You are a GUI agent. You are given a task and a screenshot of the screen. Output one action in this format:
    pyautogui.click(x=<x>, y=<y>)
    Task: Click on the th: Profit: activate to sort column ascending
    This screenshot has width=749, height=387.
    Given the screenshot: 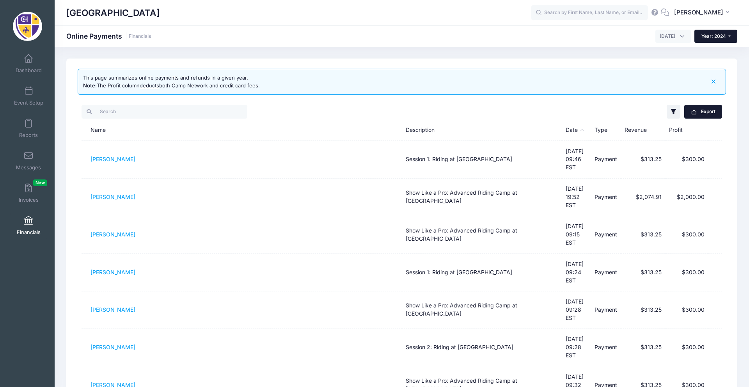 What is the action you would take?
    pyautogui.click(x=687, y=130)
    